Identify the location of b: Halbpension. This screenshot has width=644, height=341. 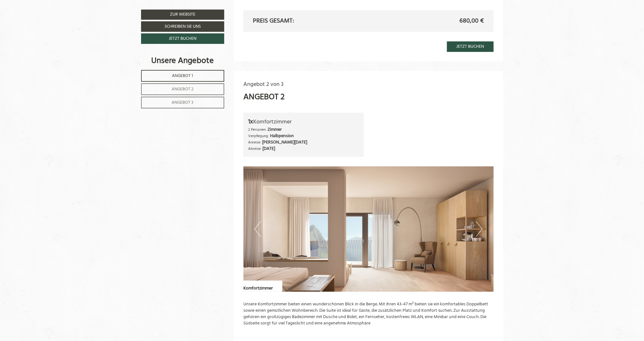
(282, 136).